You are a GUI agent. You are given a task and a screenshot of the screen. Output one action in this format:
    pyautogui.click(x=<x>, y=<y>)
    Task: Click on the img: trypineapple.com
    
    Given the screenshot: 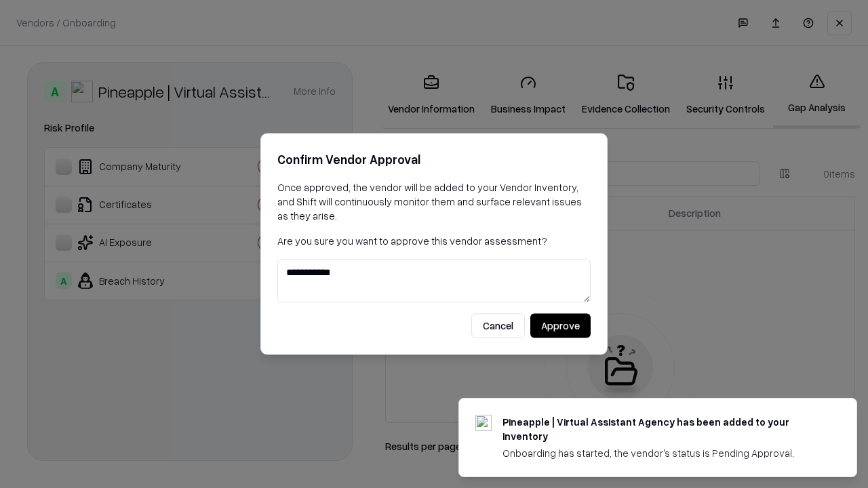 What is the action you would take?
    pyautogui.click(x=483, y=423)
    